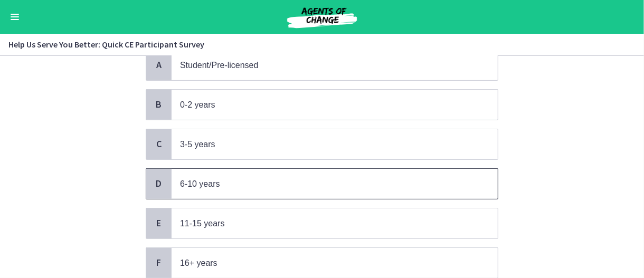 This screenshot has width=644, height=278. Describe the element at coordinates (197, 145) in the screenshot. I see `span: 3-5 years` at that location.